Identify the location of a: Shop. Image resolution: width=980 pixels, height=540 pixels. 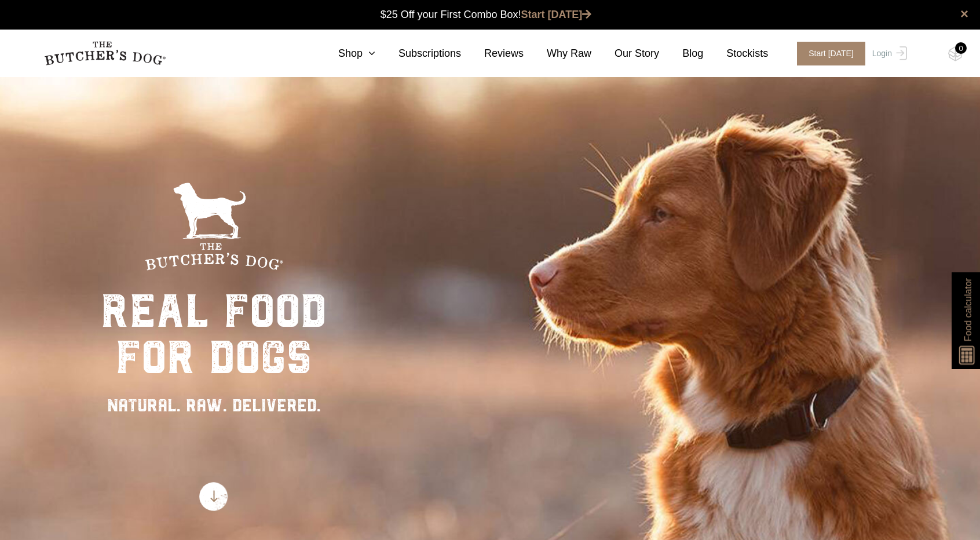
(345, 54).